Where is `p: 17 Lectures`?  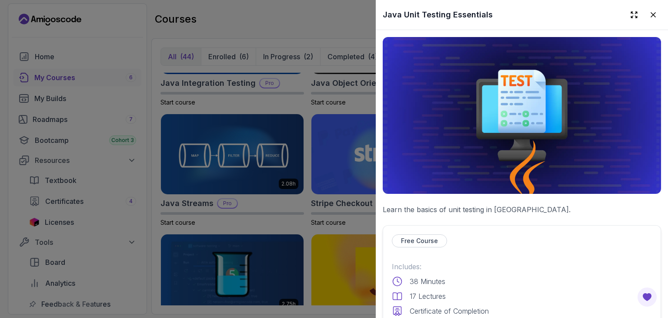 p: 17 Lectures is located at coordinates (428, 296).